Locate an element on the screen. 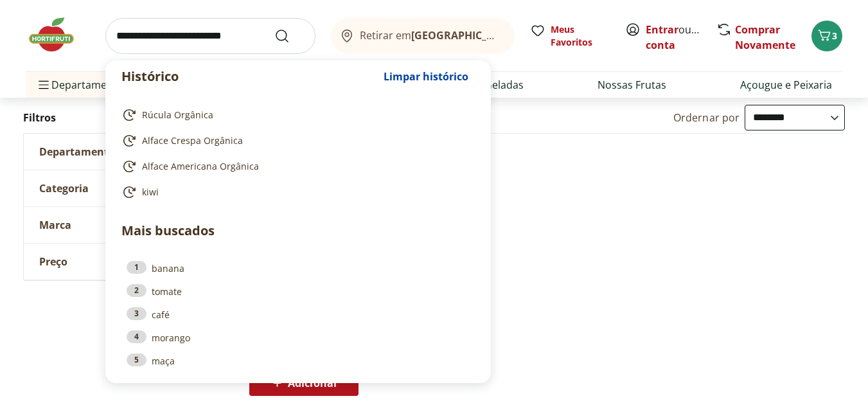  img: Hortifruti is located at coordinates (58, 35).